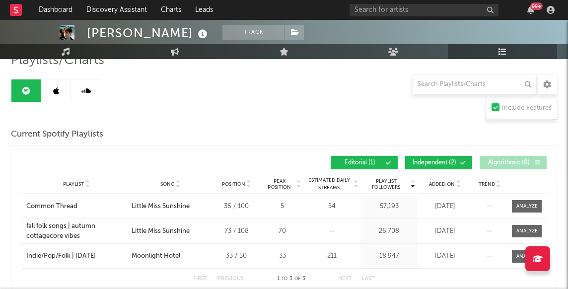 This screenshot has width=568, height=289. I want to click on span: Current Spotify Playlists, so click(57, 135).